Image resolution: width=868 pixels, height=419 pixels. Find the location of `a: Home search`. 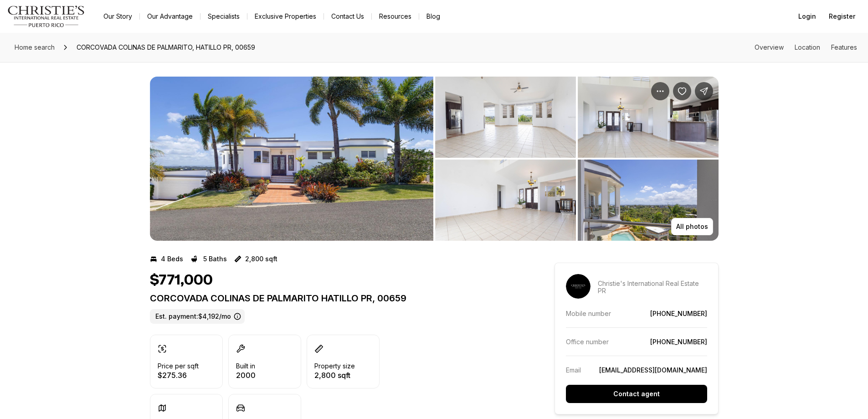

a: Home search is located at coordinates (35, 48).